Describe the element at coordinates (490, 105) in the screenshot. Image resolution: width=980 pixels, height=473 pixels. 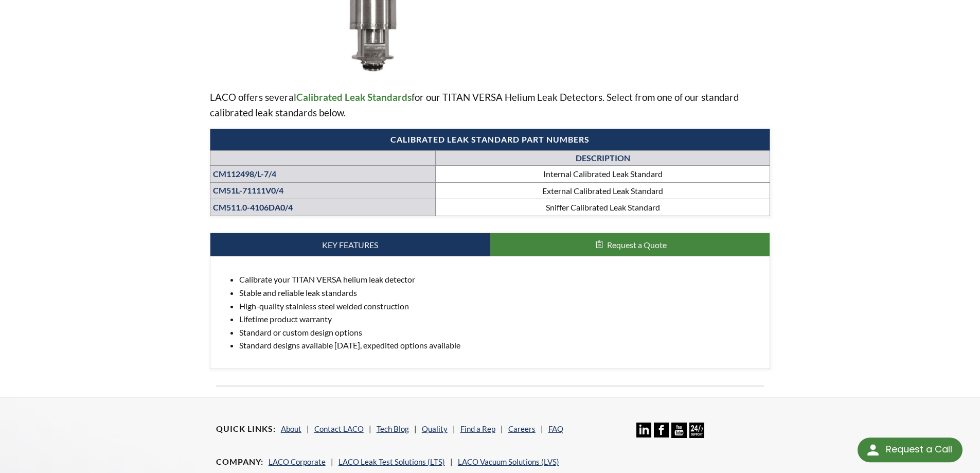
I see `p: LACO offers several for our TITAN VERSA Helium Leak Detectors. Select from one of our standard ca...` at that location.